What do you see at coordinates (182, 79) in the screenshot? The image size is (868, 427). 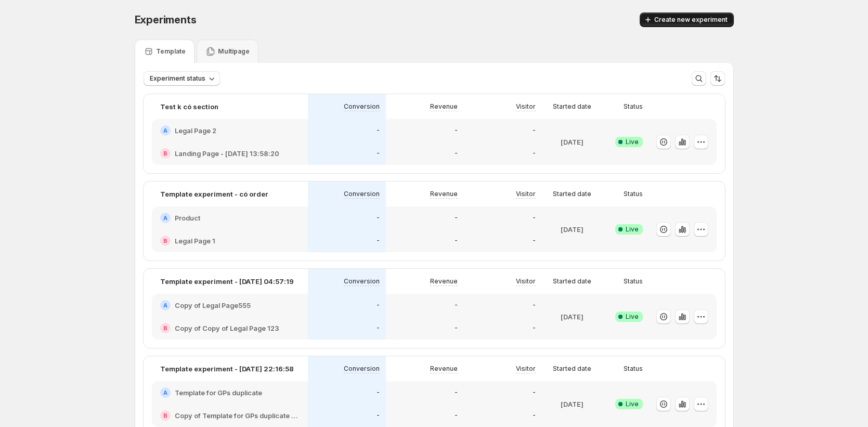 I see `button: Experiment status` at bounding box center [182, 79].